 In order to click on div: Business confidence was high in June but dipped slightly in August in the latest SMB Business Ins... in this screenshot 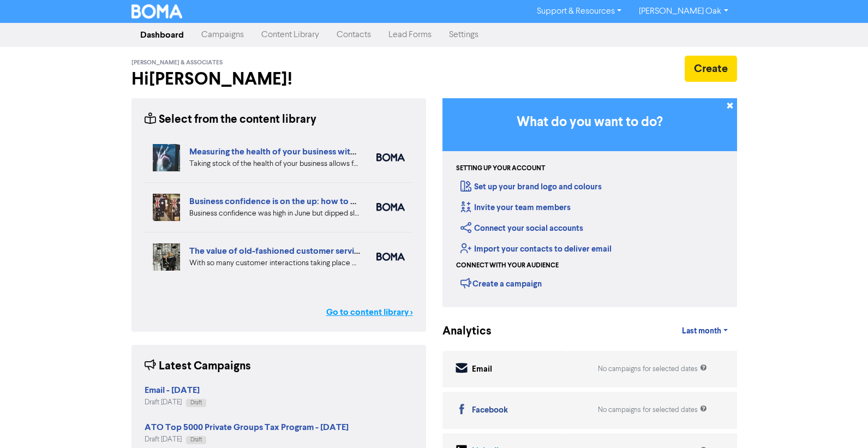, I will do `click(274, 214)`.